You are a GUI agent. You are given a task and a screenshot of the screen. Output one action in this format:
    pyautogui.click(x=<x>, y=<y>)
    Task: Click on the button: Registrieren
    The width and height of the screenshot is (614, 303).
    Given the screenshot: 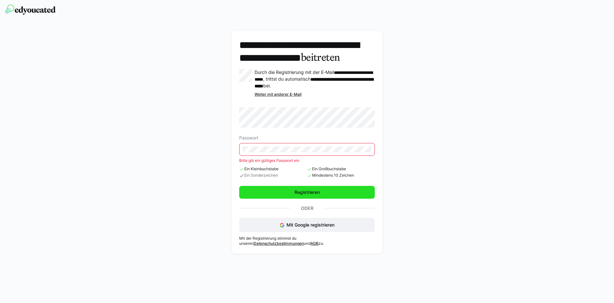 What is the action you would take?
    pyautogui.click(x=307, y=192)
    